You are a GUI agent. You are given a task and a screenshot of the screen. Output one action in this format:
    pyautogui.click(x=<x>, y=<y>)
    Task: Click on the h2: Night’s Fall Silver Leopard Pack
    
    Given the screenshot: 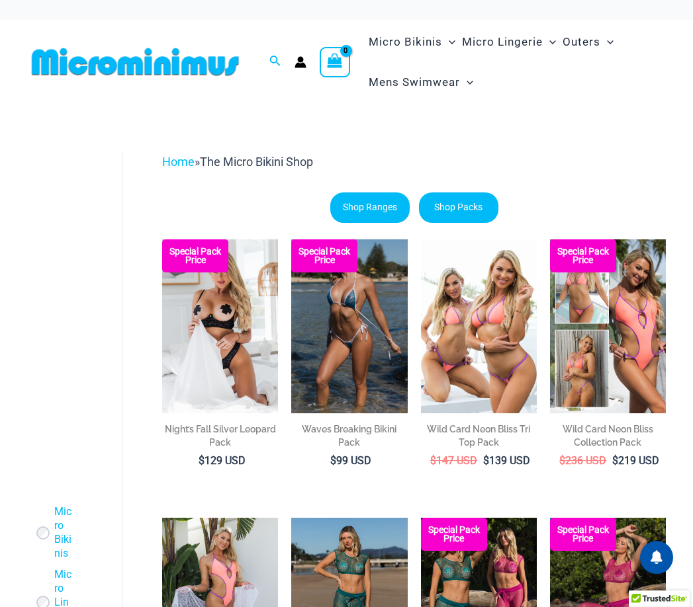 What is the action you would take?
    pyautogui.click(x=220, y=436)
    